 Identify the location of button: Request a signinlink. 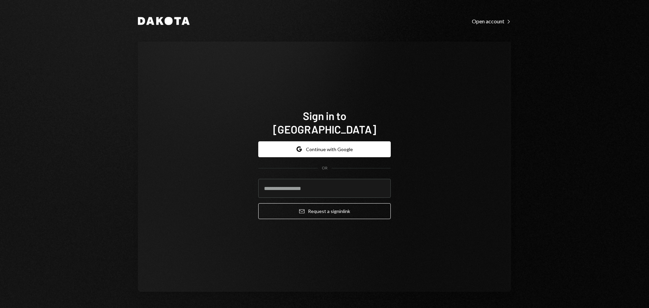
(324, 211).